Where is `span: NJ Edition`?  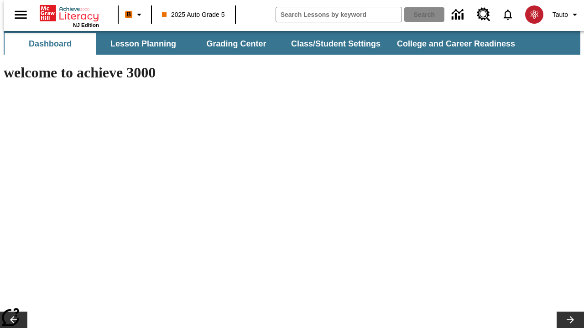 span: NJ Edition is located at coordinates (86, 25).